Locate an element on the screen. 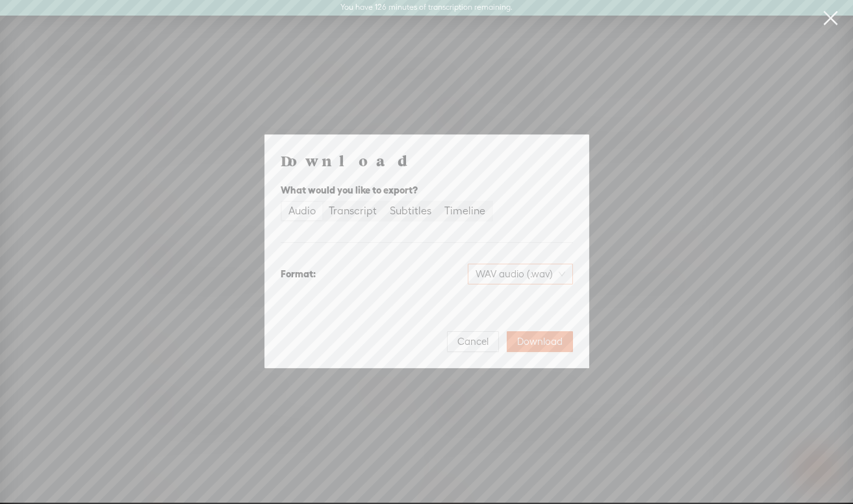 The image size is (853, 504). div: Audio is located at coordinates (302, 211).